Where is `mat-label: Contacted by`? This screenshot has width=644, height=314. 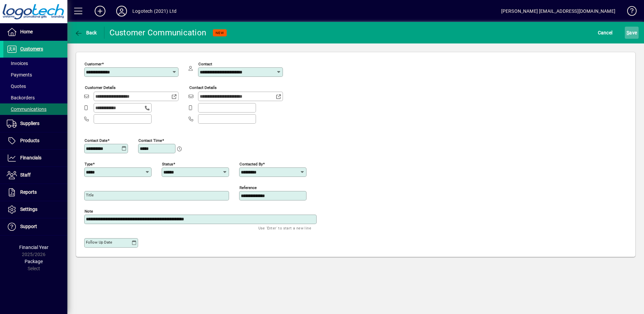
mat-label: Contacted by is located at coordinates (251, 164).